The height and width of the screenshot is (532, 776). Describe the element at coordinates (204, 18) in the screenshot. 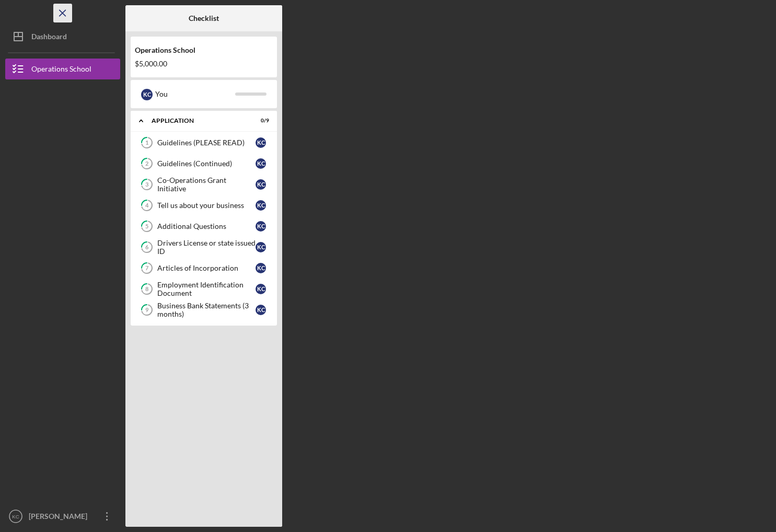

I see `b: Checklist` at that location.